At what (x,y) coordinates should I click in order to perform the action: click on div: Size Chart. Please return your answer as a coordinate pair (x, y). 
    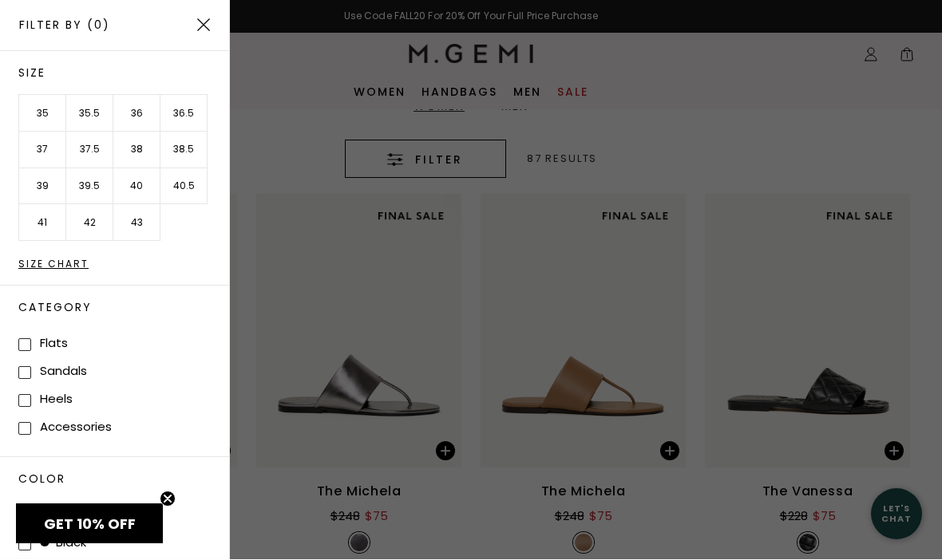
    Looking at the image, I should click on (124, 265).